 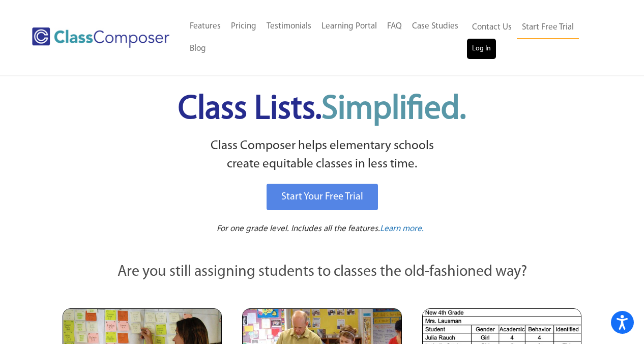 I want to click on p: Class Composer helps elementary schools create equitable classes in less time., so click(x=322, y=155).